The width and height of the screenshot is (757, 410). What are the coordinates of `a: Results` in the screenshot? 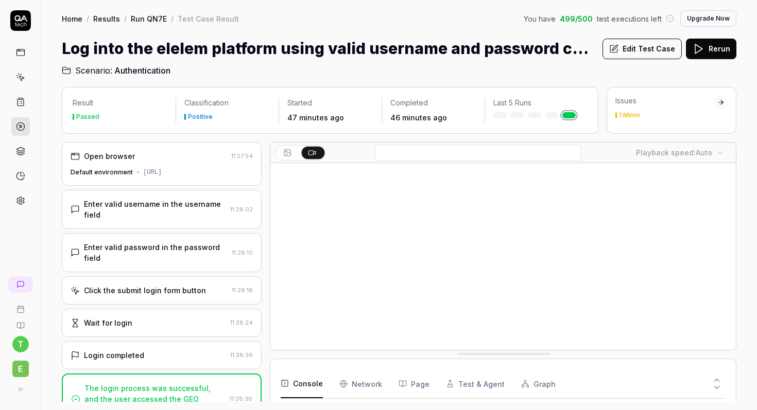 It's located at (107, 19).